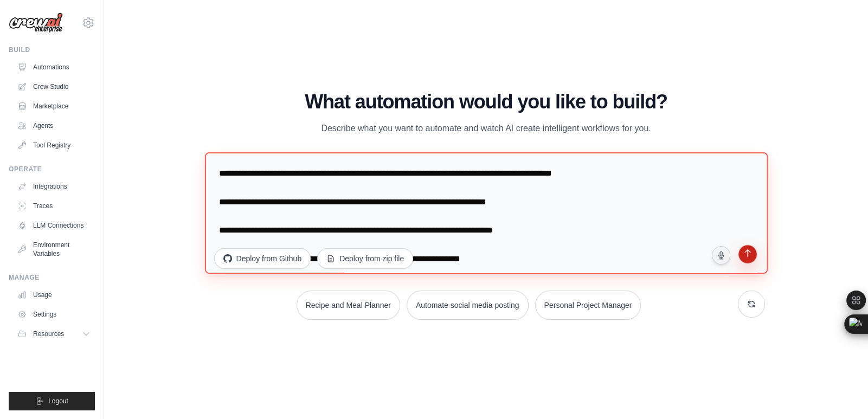 Image resolution: width=868 pixels, height=419 pixels. Describe the element at coordinates (51, 277) in the screenshot. I see `div: Manage` at that location.